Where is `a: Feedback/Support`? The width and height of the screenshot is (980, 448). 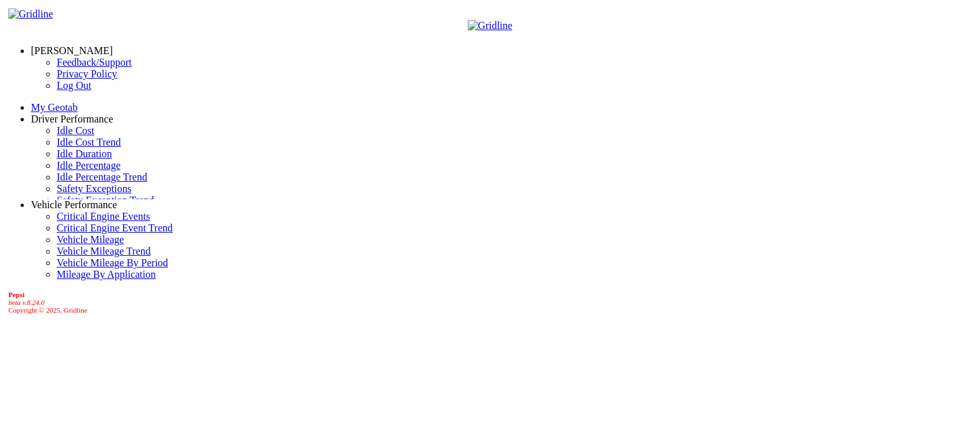 a: Feedback/Support is located at coordinates (94, 62).